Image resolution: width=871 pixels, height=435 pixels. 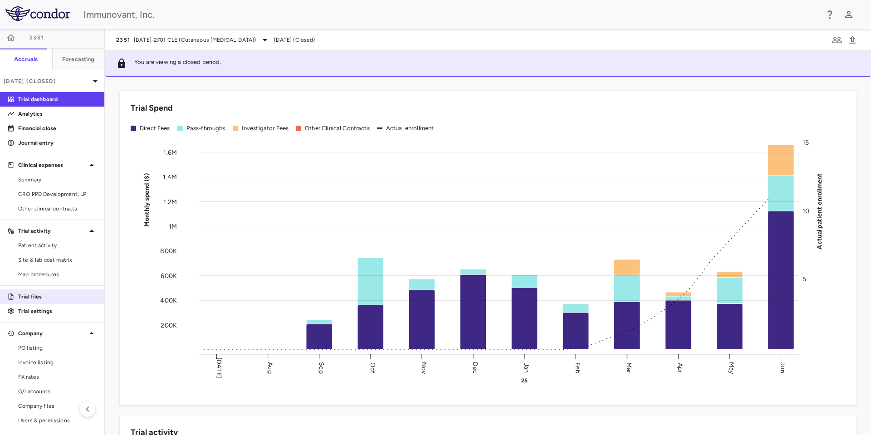 I want to click on tspan: Actual patient enrollment, so click(x=819, y=211).